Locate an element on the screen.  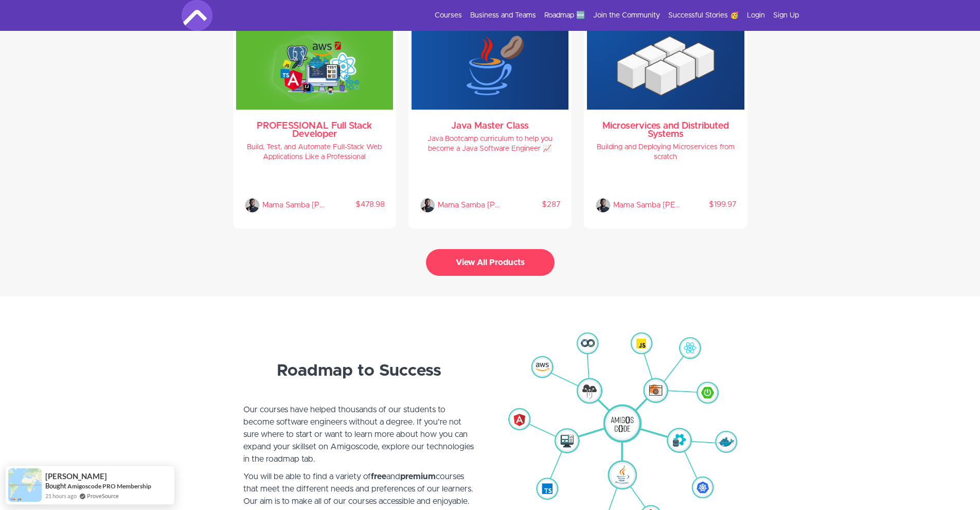
a: Microservices and Distributed Systems Building and Deploying Microservices from scratch Mama Samb... is located at coordinates (666, 124).